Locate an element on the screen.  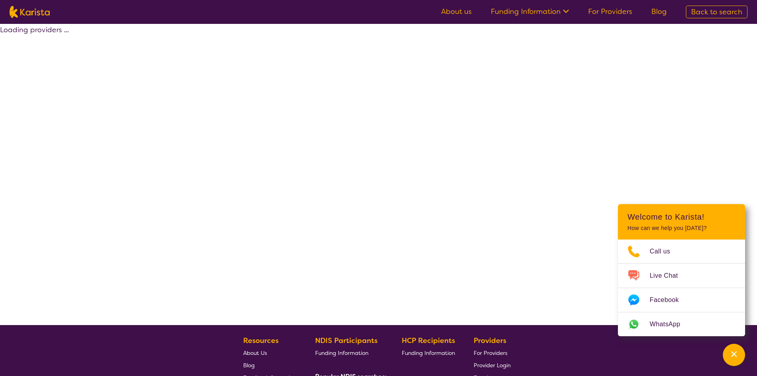
a: About Us is located at coordinates (270, 352).